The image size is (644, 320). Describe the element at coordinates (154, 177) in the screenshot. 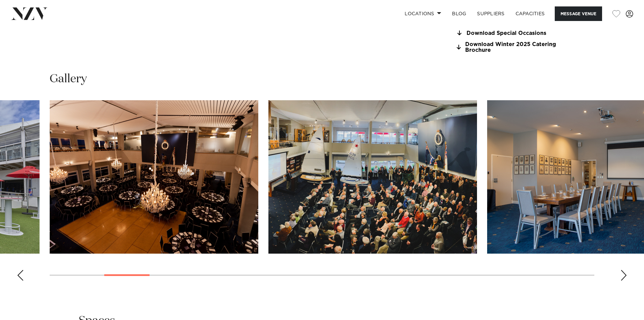

I see `swiper-slide: 4 / 30` at that location.